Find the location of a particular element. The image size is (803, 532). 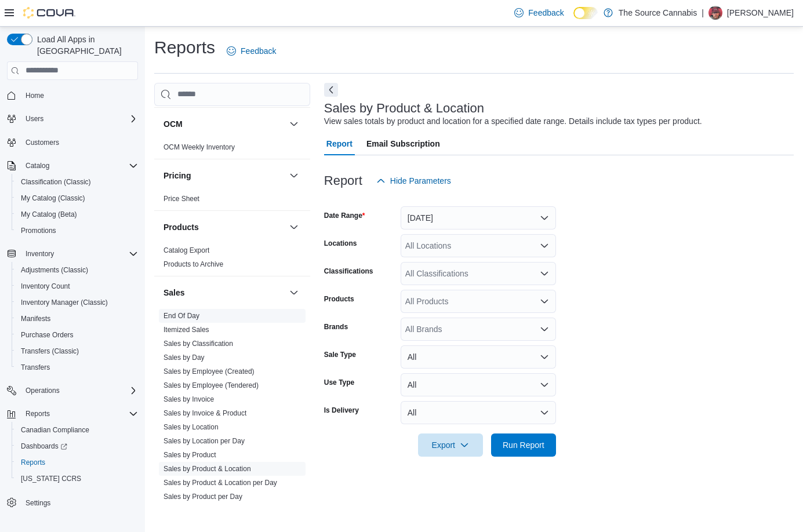

button: Manifests is located at coordinates (77, 318).